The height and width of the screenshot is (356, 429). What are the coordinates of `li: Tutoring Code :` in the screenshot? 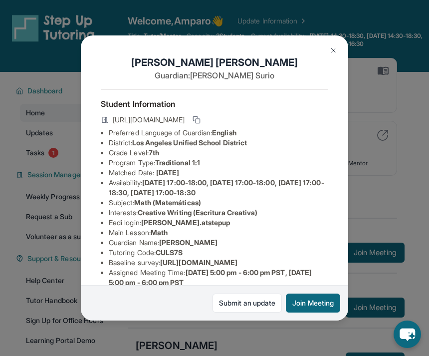 It's located at (218, 252).